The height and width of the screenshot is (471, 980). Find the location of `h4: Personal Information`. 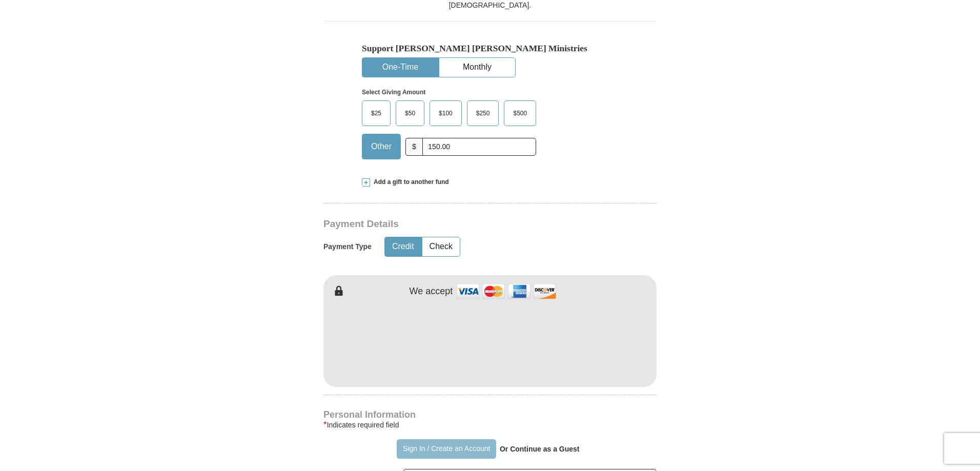

h4: Personal Information is located at coordinates (490, 414).